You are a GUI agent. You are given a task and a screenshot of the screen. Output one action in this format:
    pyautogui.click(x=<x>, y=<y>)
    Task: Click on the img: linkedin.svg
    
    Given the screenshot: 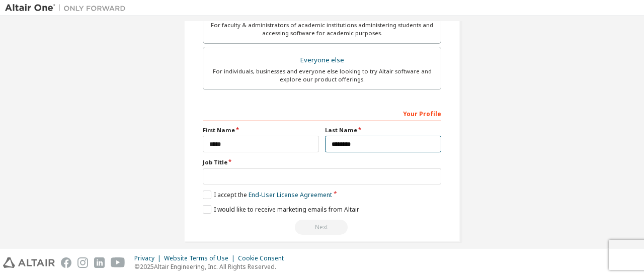 What is the action you would take?
    pyautogui.click(x=99, y=262)
    